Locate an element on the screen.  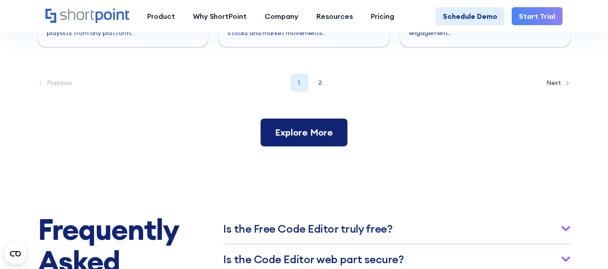
a: Explore More is located at coordinates (304, 133).